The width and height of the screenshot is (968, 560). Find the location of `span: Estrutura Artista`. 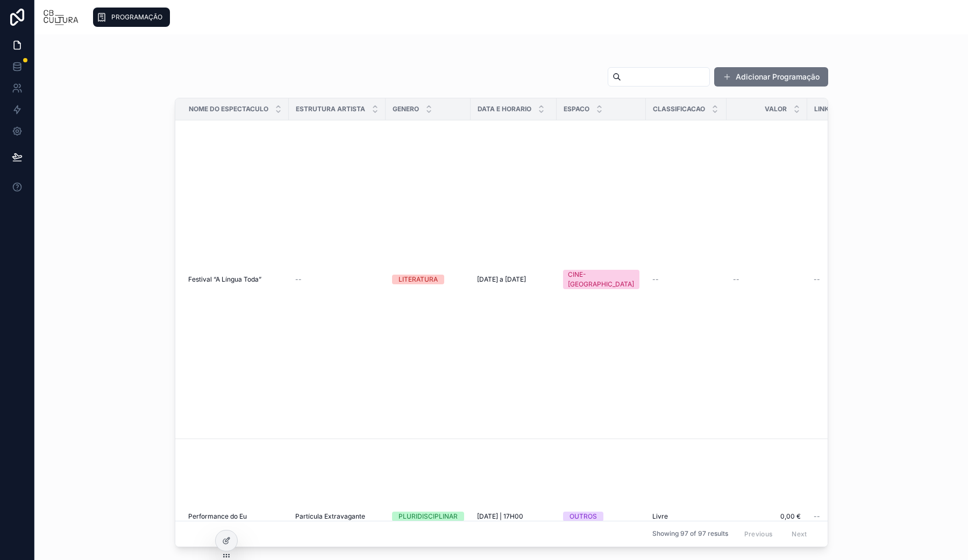

span: Estrutura Artista is located at coordinates (330, 109).